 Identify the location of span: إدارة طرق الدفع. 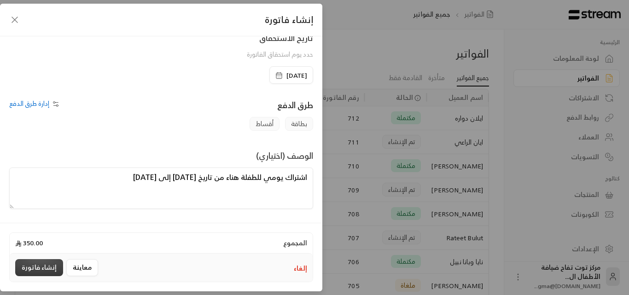
(29, 103).